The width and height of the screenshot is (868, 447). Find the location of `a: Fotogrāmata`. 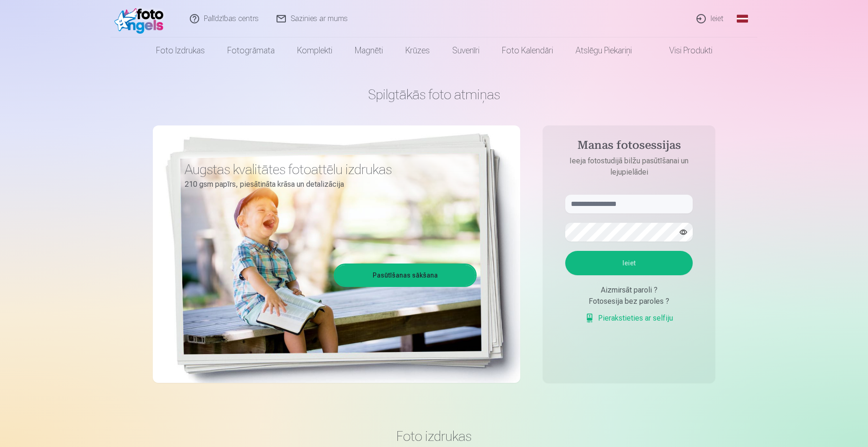

a: Fotogrāmata is located at coordinates (251, 51).